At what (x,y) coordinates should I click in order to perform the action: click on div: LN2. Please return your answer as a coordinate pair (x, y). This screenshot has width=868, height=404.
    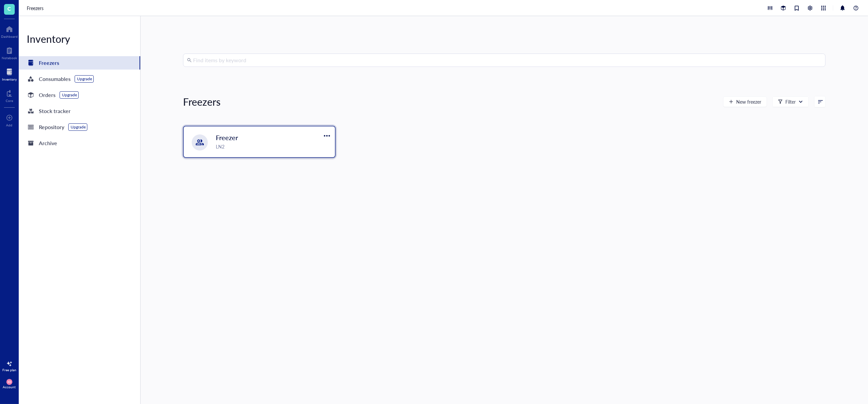
    Looking at the image, I should click on (273, 146).